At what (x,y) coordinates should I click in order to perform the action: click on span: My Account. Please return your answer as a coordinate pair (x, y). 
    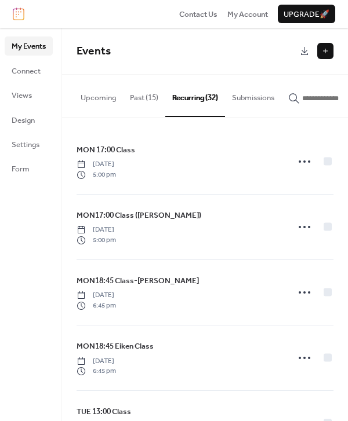
    Looking at the image, I should click on (247, 14).